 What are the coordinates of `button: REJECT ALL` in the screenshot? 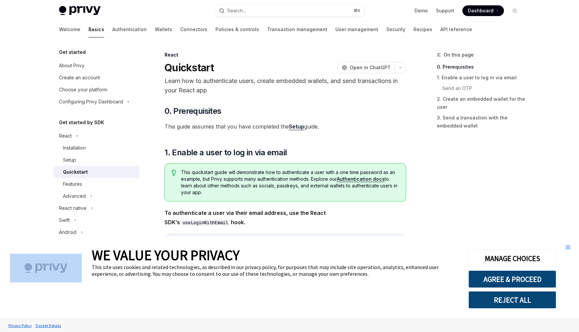 It's located at (512, 300).